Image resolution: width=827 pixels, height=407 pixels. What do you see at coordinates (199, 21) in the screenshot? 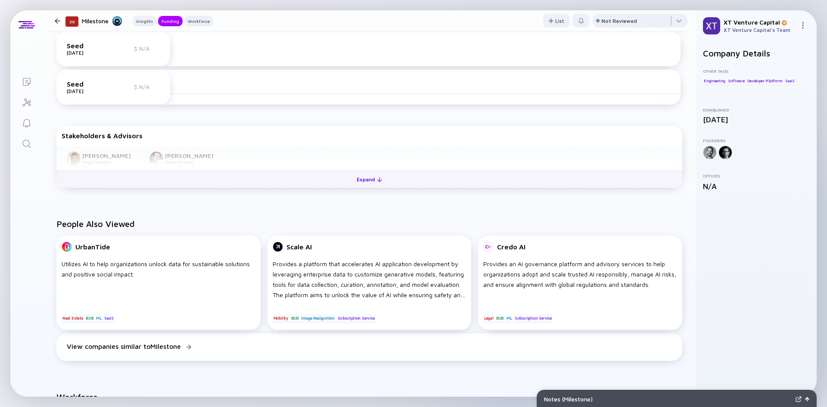
I see `button: Workforce` at bounding box center [199, 21].